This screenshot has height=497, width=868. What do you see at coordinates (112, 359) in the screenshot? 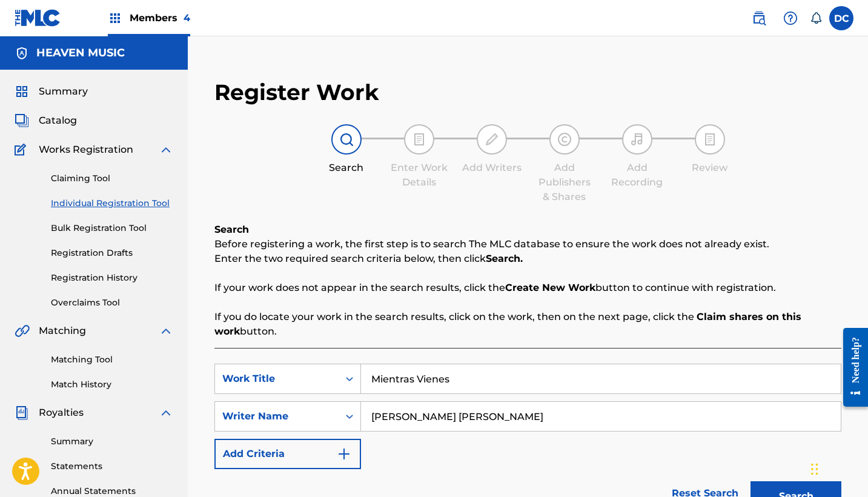
I see `a: Matching Tool` at bounding box center [112, 359].